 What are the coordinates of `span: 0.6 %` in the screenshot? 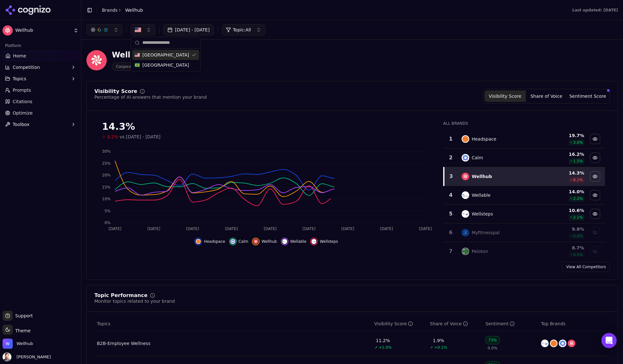 It's located at (578, 236).